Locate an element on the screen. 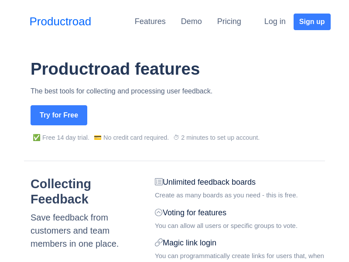  a: Demo is located at coordinates (192, 21).